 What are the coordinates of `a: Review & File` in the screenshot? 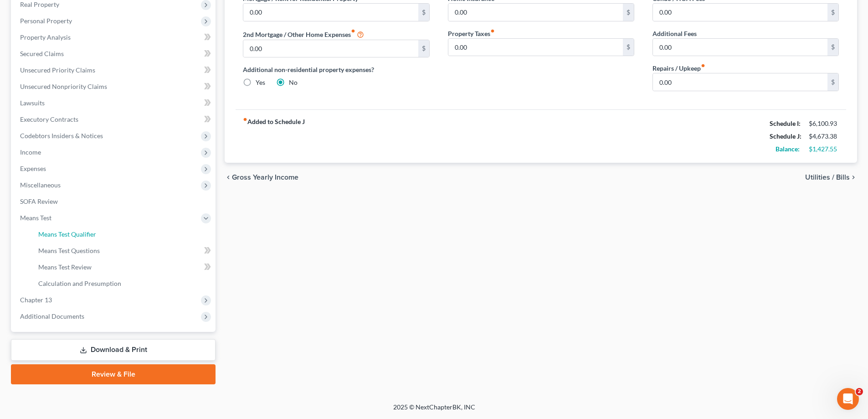 It's located at (113, 374).